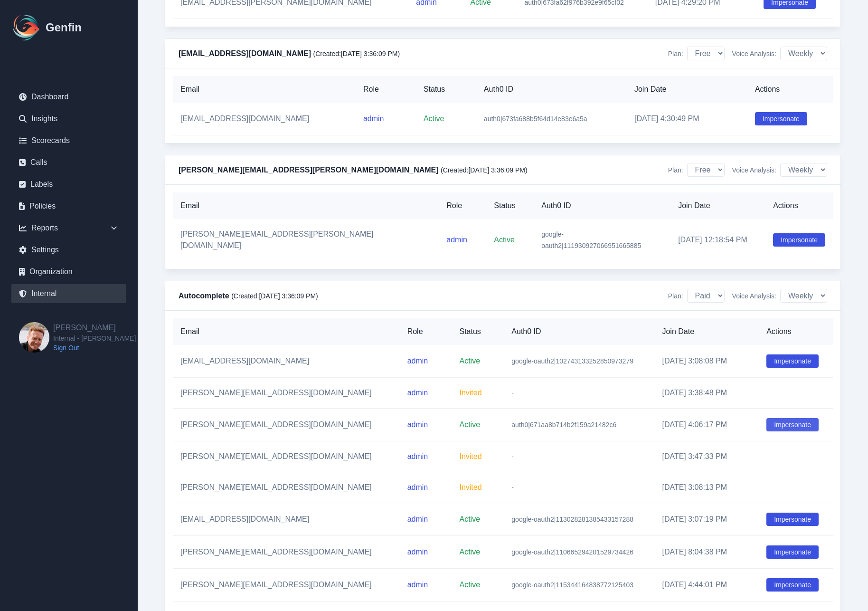 Image resolution: width=868 pixels, height=611 pixels. What do you see at coordinates (572, 552) in the screenshot?
I see `span: google-oauth2|110665294201529734426` at bounding box center [572, 552].